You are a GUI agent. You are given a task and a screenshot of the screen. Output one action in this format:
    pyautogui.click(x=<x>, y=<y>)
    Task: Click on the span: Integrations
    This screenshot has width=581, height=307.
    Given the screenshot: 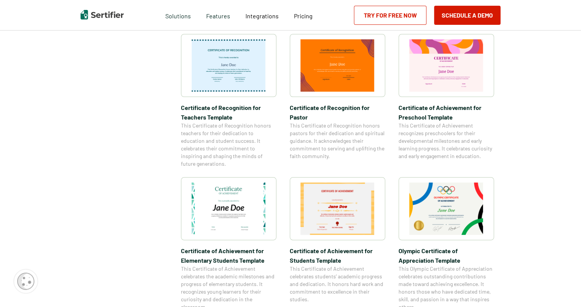 What is the action you would take?
    pyautogui.click(x=262, y=16)
    